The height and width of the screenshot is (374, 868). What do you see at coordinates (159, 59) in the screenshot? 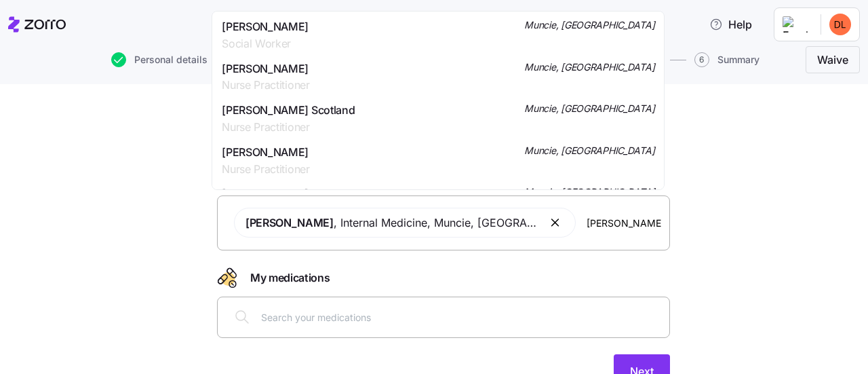
I see `button: Personal details` at bounding box center [159, 59].